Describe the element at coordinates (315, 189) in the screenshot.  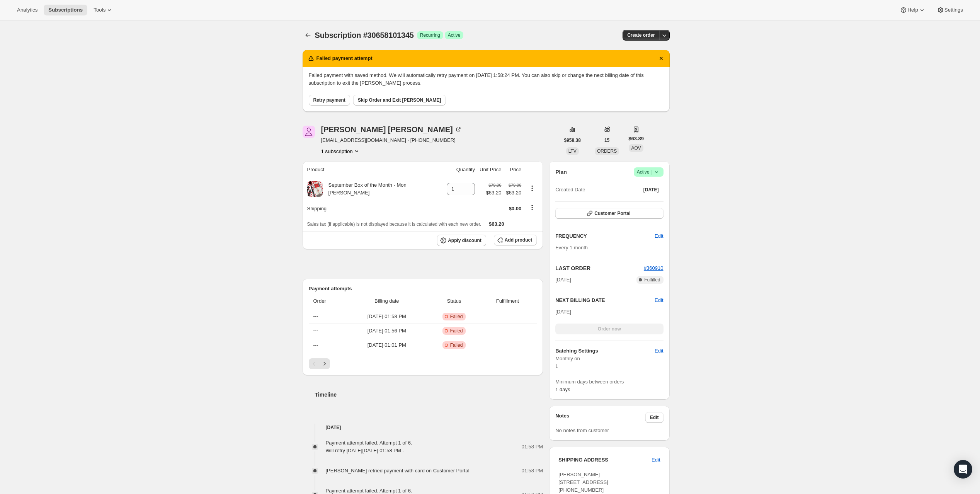
I see `img: product img` at that location.